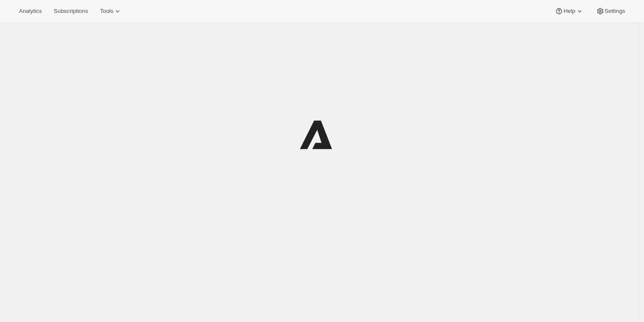  I want to click on span: Subscriptions, so click(71, 11).